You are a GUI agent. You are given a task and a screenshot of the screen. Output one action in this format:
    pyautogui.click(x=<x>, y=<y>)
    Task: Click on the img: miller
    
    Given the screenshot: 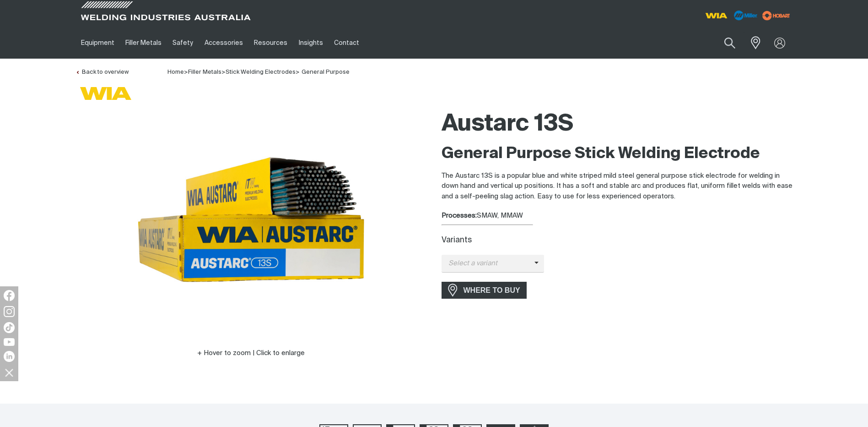 What is the action you would take?
    pyautogui.click(x=776, y=16)
    